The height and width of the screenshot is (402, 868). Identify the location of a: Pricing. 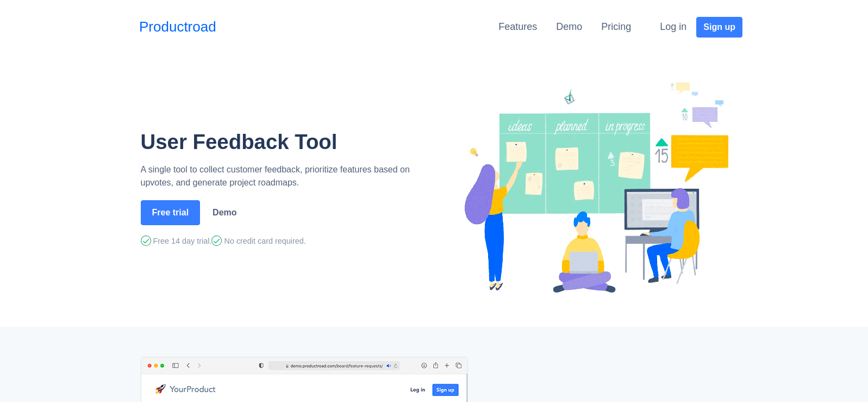
(616, 27).